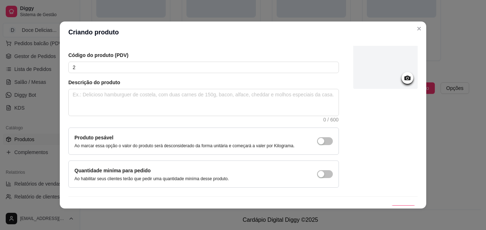 The height and width of the screenshot is (230, 486). What do you see at coordinates (204, 82) in the screenshot?
I see `article: Descrição do produto` at bounding box center [204, 82].